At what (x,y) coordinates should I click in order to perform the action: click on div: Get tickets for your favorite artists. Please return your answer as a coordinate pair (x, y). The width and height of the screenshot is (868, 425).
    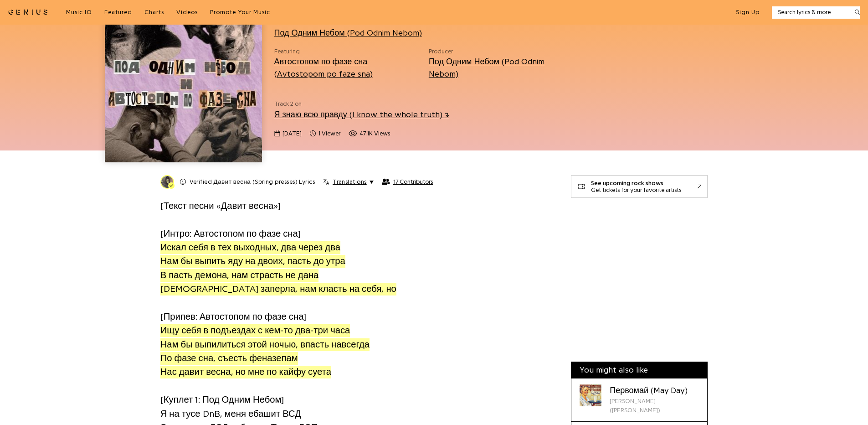
    Looking at the image, I should click on (636, 189).